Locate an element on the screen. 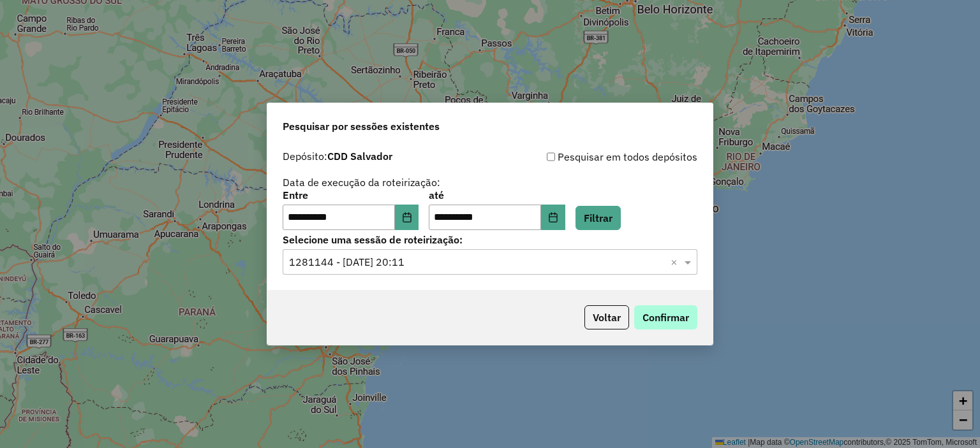 Image resolution: width=980 pixels, height=448 pixels. label: Entre is located at coordinates (351, 195).